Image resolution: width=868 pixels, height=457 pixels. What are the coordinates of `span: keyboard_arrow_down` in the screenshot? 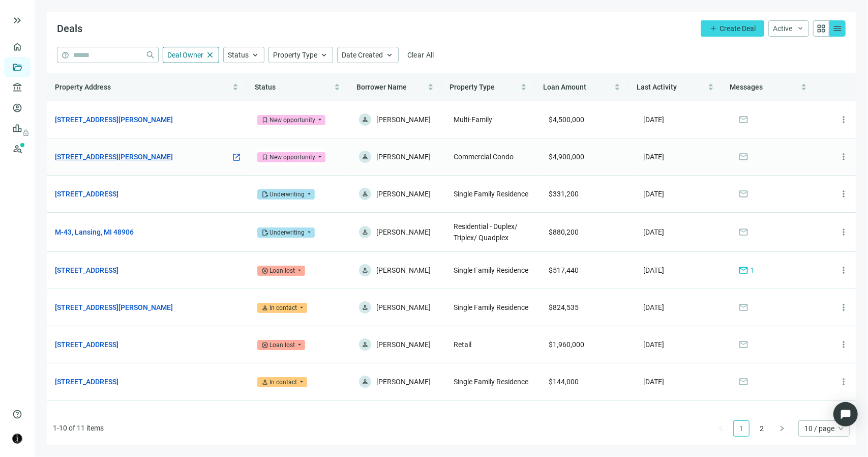 It's located at (800, 28).